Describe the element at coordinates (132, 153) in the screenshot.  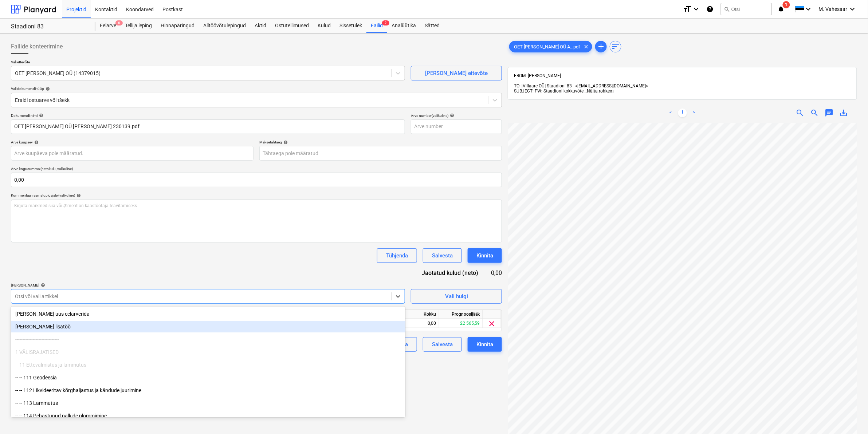
I see `input: Arve kuupäeva pole määratud.` at that location.